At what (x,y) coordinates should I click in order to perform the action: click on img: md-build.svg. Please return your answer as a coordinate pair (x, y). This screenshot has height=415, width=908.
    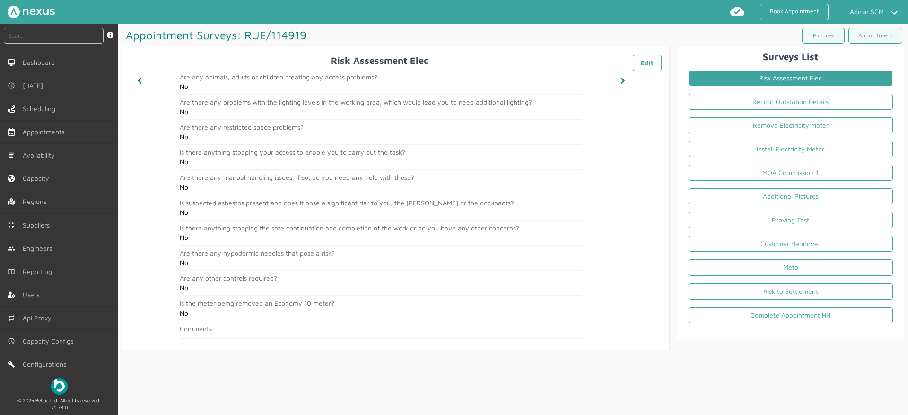
    Looking at the image, I should click on (11, 364).